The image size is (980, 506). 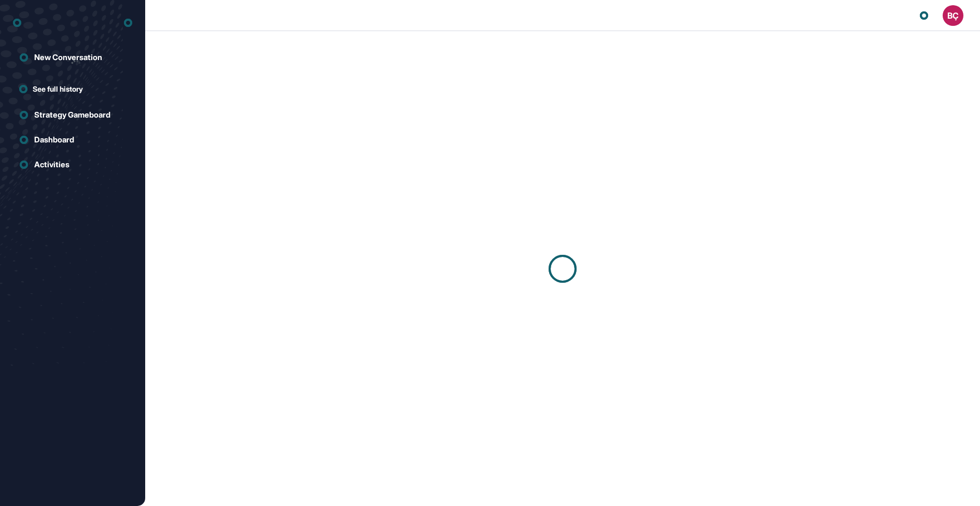 I want to click on a: Activities, so click(x=72, y=165).